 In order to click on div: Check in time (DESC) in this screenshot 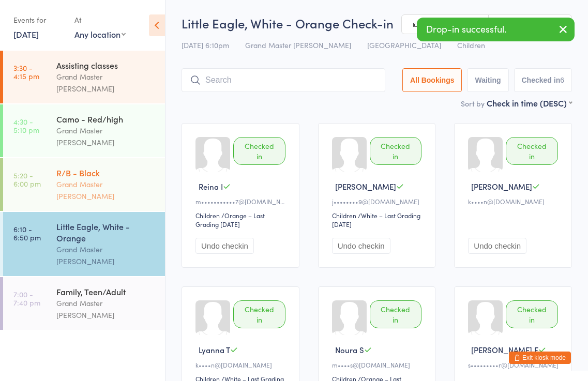, I will do `click(529, 103)`.